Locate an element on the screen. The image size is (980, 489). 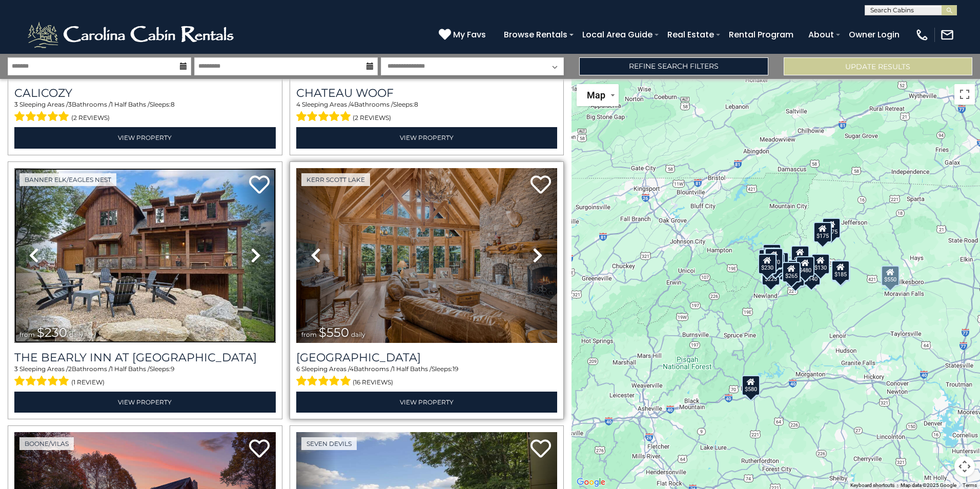
a: Terms (opens in new tab) is located at coordinates (969, 485).